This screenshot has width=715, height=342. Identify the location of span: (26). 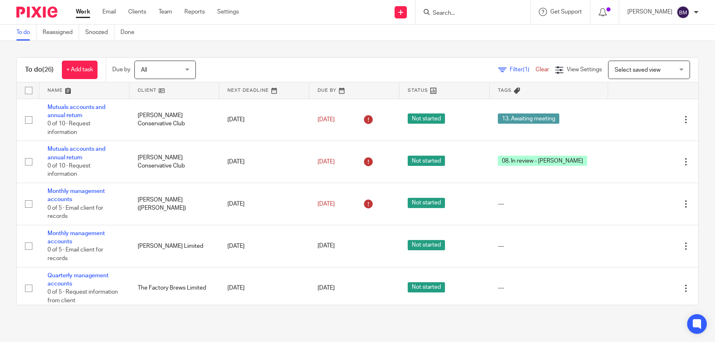
(48, 70).